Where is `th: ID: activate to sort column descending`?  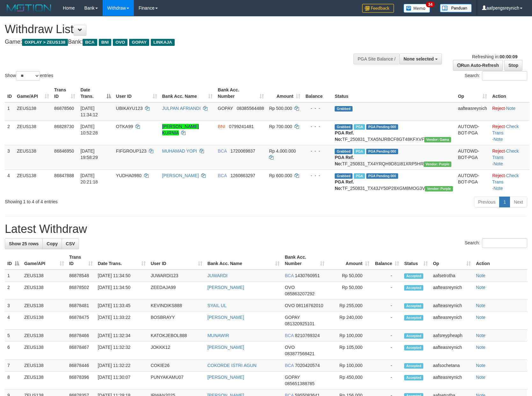
th: ID: activate to sort column descending is located at coordinates (13, 260).